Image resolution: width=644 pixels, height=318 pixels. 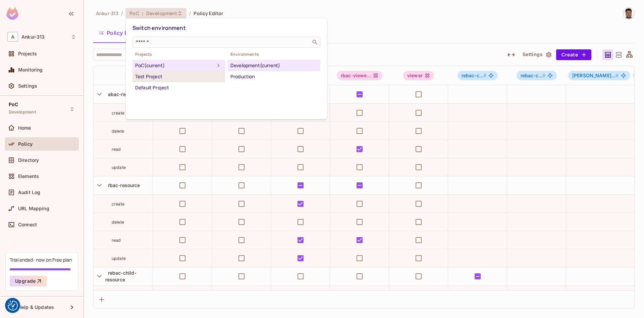 I want to click on img: Revisit consent button, so click(x=13, y=305).